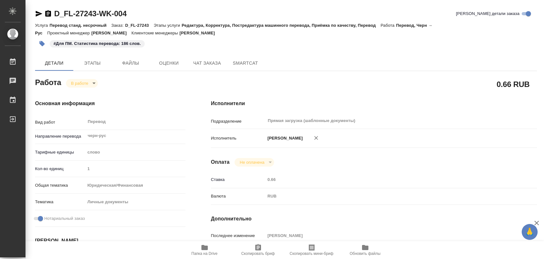  Describe the element at coordinates (97, 43) in the screenshot. I see `span: Для ПМ. Статистика перевода: 186 слов.` at that location.